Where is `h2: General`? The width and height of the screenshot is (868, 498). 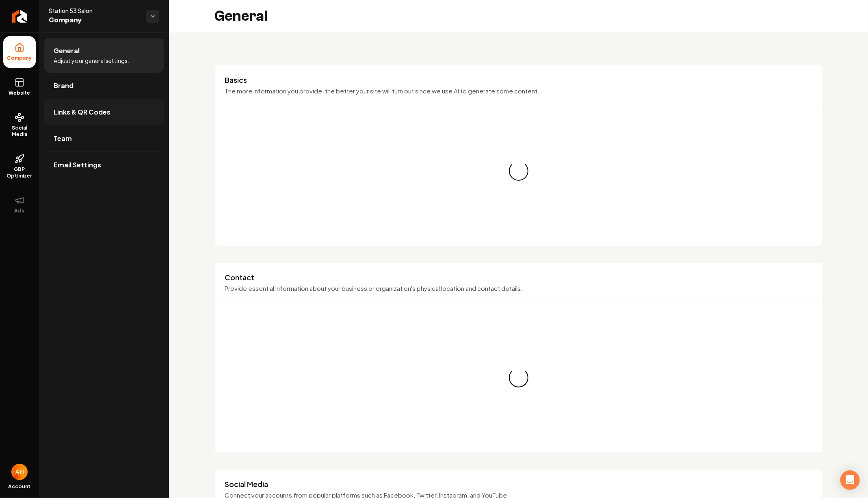 h2: General is located at coordinates (241, 16).